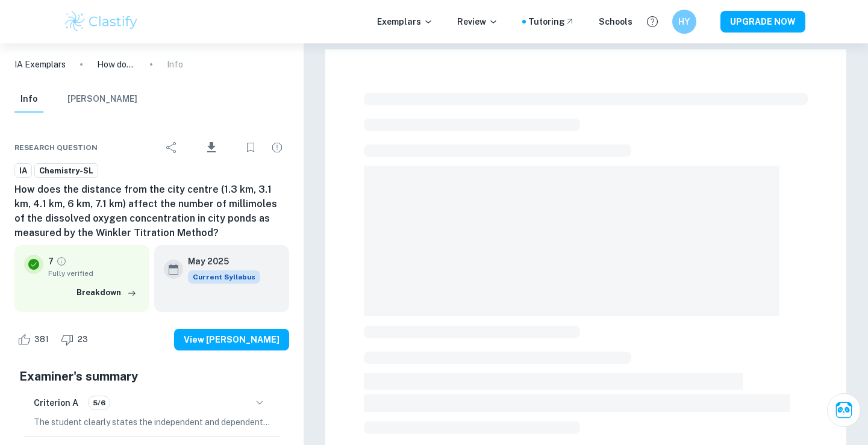  I want to click on span: Current Syllabus, so click(224, 277).